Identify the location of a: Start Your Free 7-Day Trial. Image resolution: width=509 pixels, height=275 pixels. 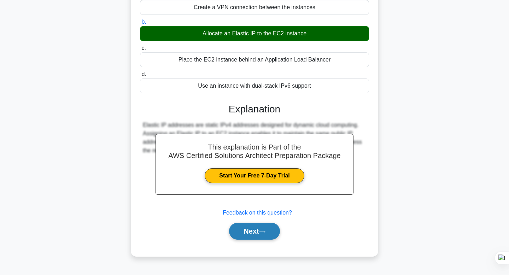
(254, 176).